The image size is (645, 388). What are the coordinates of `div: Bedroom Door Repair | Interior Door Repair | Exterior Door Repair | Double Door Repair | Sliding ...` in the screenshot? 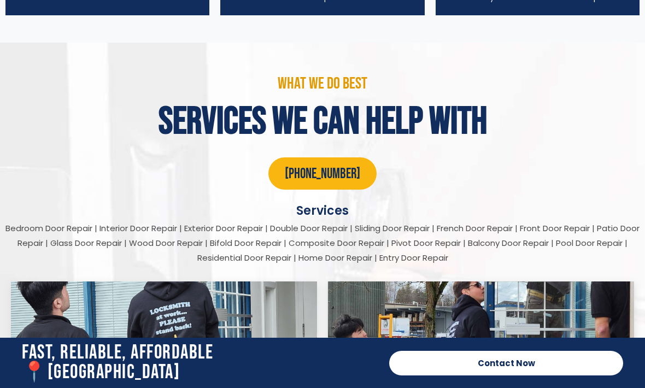 It's located at (323, 243).